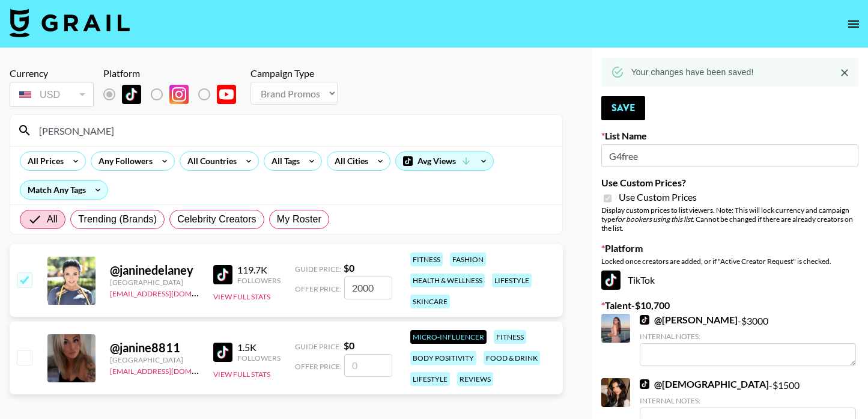  I want to click on div: TikTok, so click(731, 281).